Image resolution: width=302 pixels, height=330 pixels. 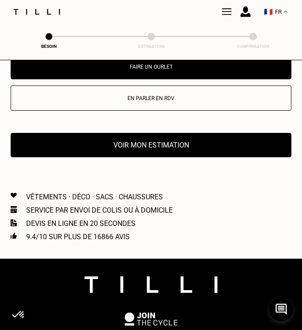 I want to click on img: Logo du service de couturière Tilli, so click(x=37, y=12).